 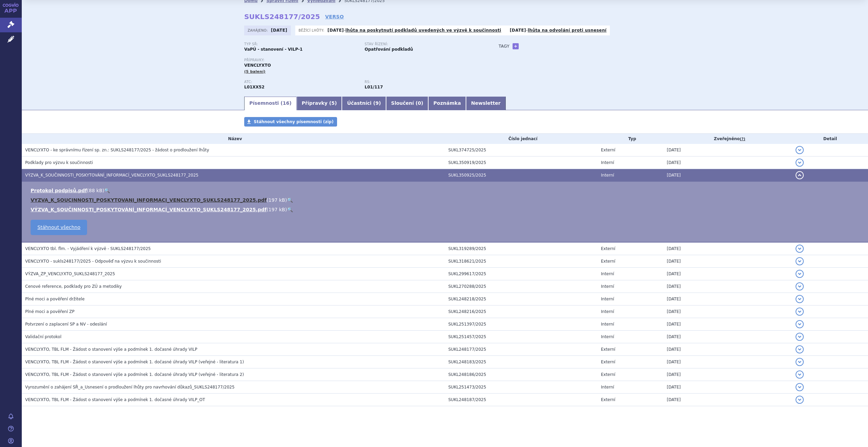 What do you see at coordinates (59, 190) in the screenshot?
I see `a: Protokol podpisů.pdf` at bounding box center [59, 190].